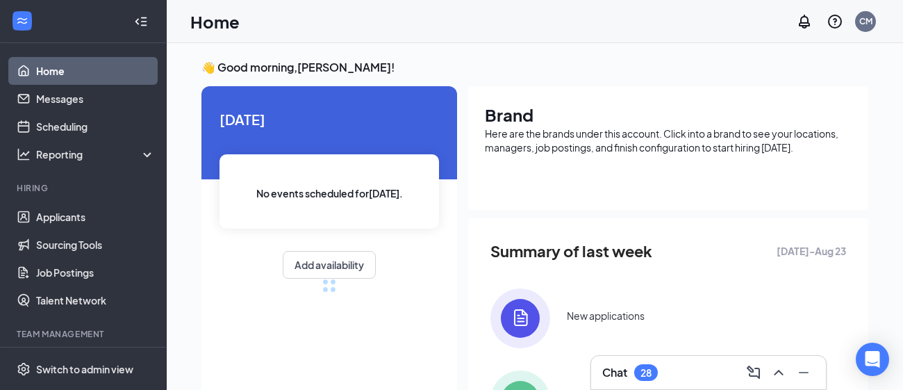 Image resolution: width=903 pixels, height=390 pixels. Describe the element at coordinates (215, 22) in the screenshot. I see `h1: Home` at that location.